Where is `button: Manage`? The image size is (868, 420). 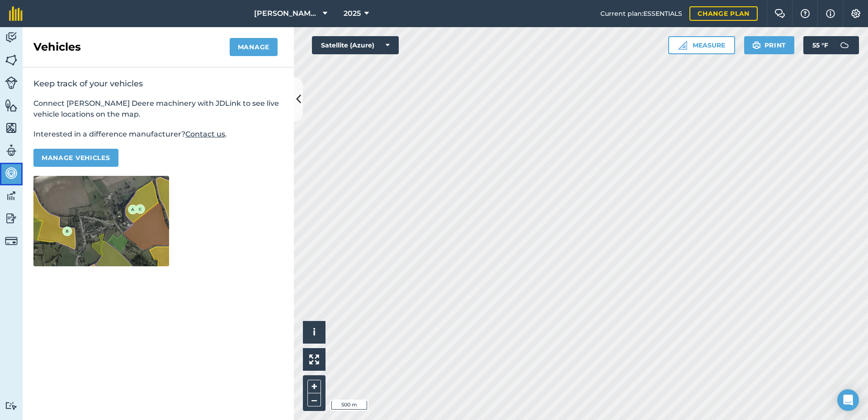
button: Manage is located at coordinates (254, 47).